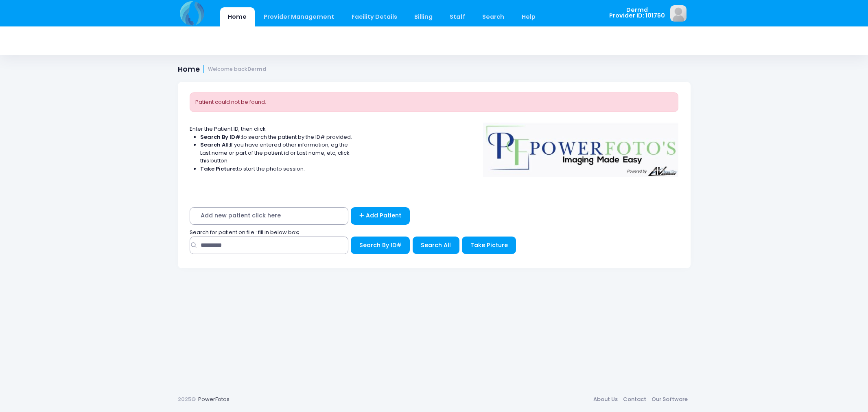 This screenshot has height=412, width=868. Describe the element at coordinates (221, 137) in the screenshot. I see `strong: Search By ID#:` at that location.